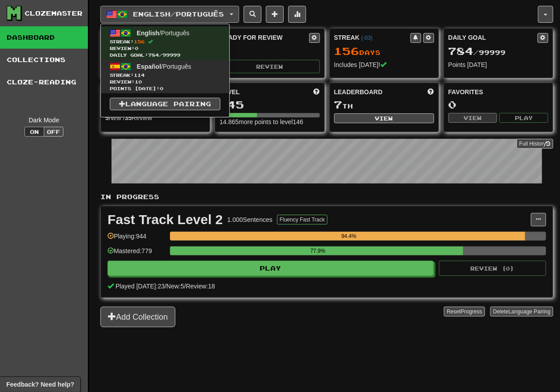  I want to click on button: Review (0), so click(493, 268).